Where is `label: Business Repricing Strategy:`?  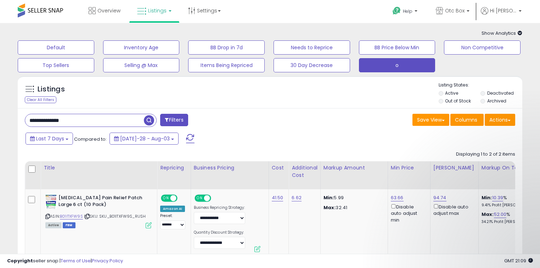
label: Business Repricing Strategy: is located at coordinates (219, 208).